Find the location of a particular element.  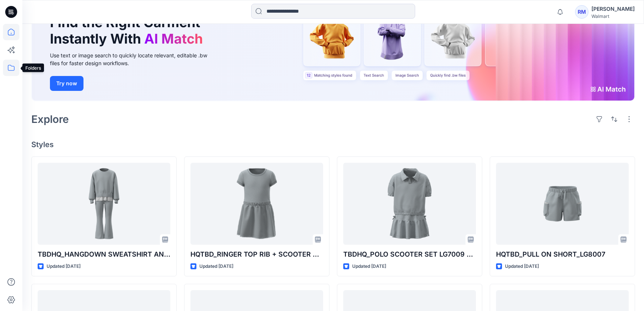

a: HQTBD_RINGER TOP RIB + SCOOTER SET_LG1006 LG7006 is located at coordinates (257, 203).